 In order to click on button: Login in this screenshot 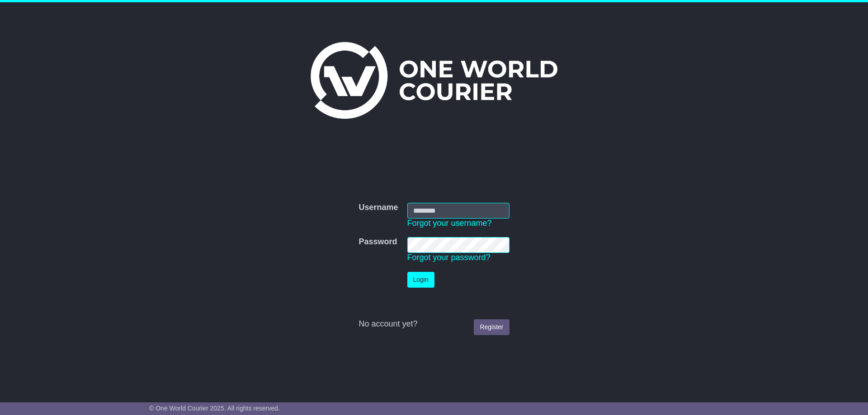, I will do `click(421, 279)`.